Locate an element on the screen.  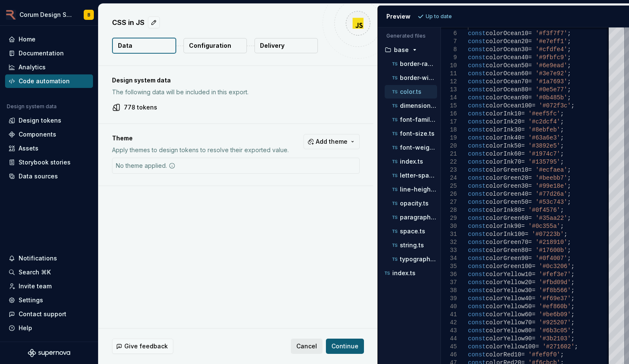
button: Continue is located at coordinates (345, 347).